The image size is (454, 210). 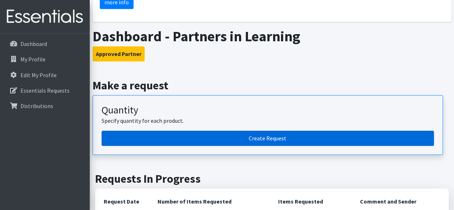 What do you see at coordinates (272, 86) in the screenshot?
I see `h2: Make a request` at bounding box center [272, 86].